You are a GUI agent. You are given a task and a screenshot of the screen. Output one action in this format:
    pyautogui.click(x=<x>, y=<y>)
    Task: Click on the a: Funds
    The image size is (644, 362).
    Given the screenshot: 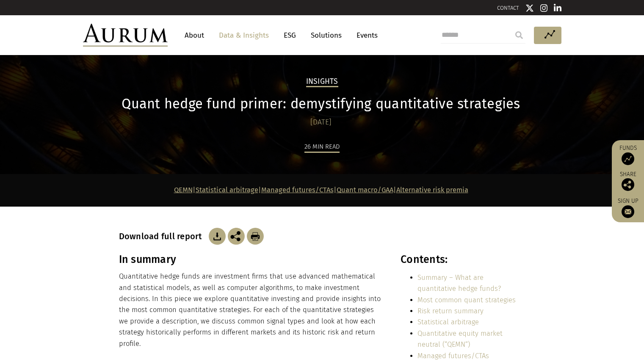 What is the action you would take?
    pyautogui.click(x=628, y=154)
    